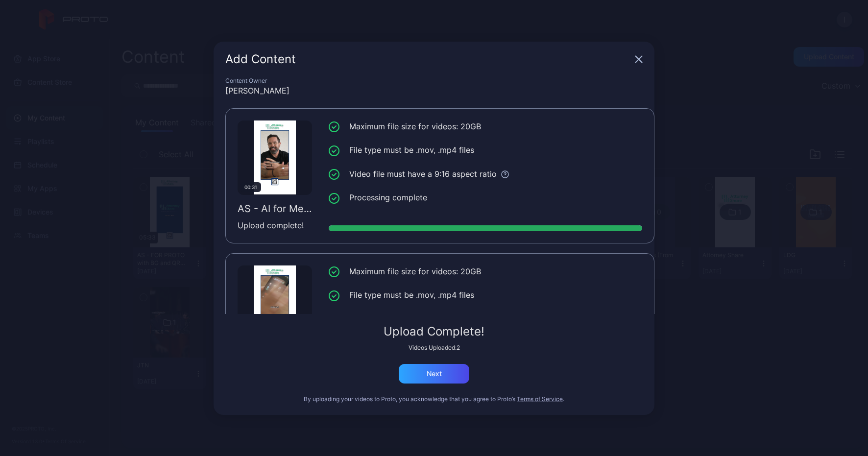 The image size is (868, 456). I want to click on div: By uploading your videos to Proto, you acknowledge that you agree to Proto’s ., so click(434, 400).